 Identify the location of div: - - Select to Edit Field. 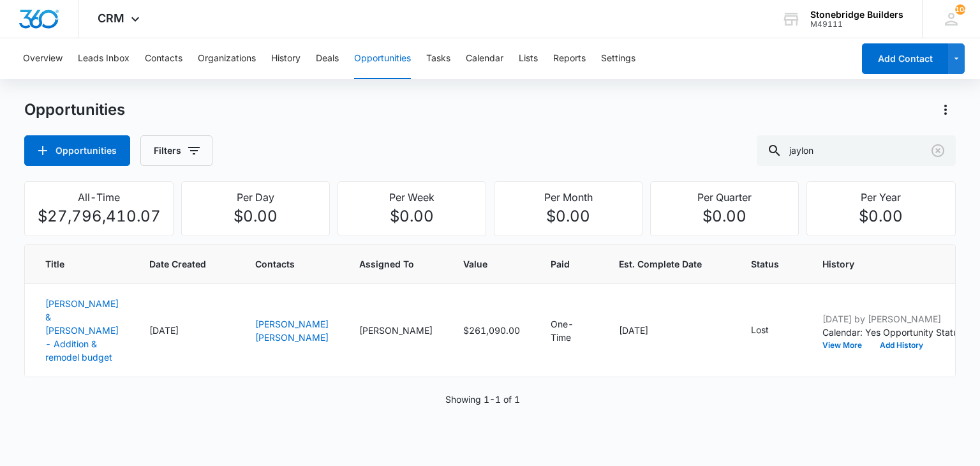
(771, 331).